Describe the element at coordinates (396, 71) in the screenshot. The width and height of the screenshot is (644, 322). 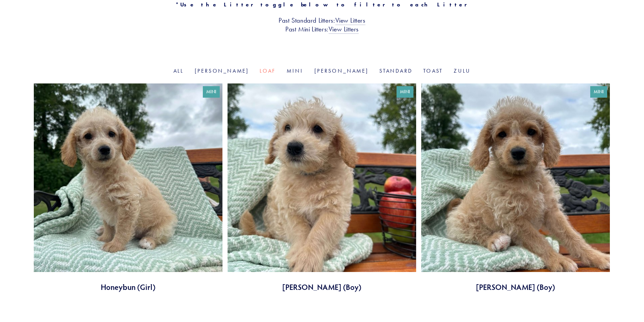
I see `a: Standard` at that location.